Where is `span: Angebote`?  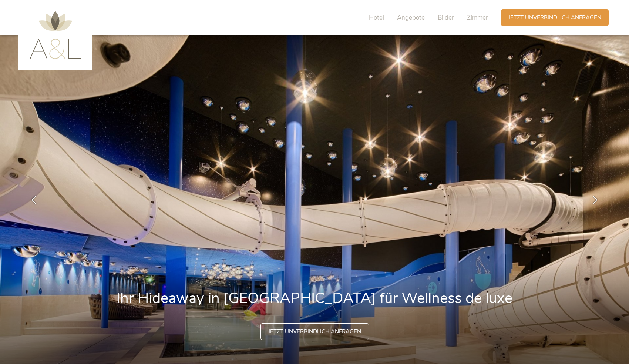 span: Angebote is located at coordinates (411, 17).